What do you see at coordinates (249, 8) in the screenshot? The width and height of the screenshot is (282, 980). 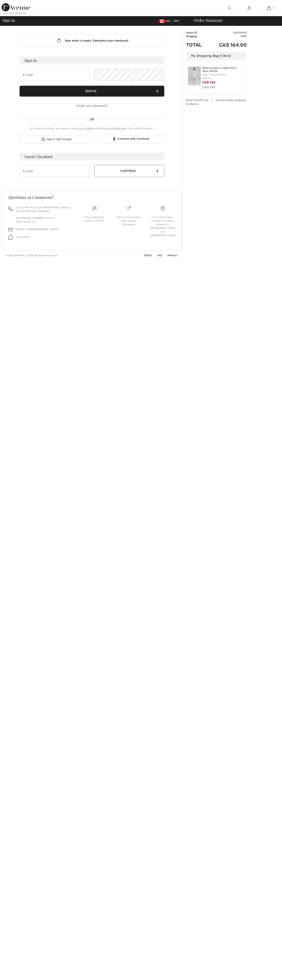 I see `a: Sign In` at bounding box center [249, 8].